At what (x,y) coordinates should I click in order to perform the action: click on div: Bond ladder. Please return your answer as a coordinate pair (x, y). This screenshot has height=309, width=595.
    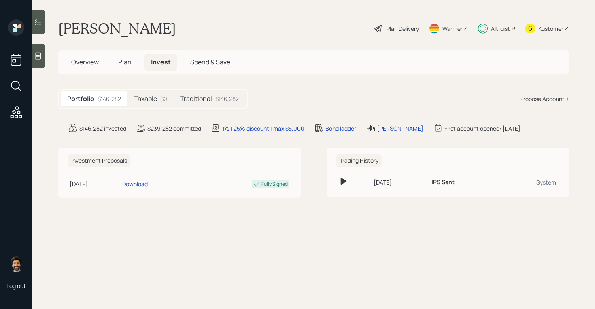
    Looking at the image, I should click on (341, 128).